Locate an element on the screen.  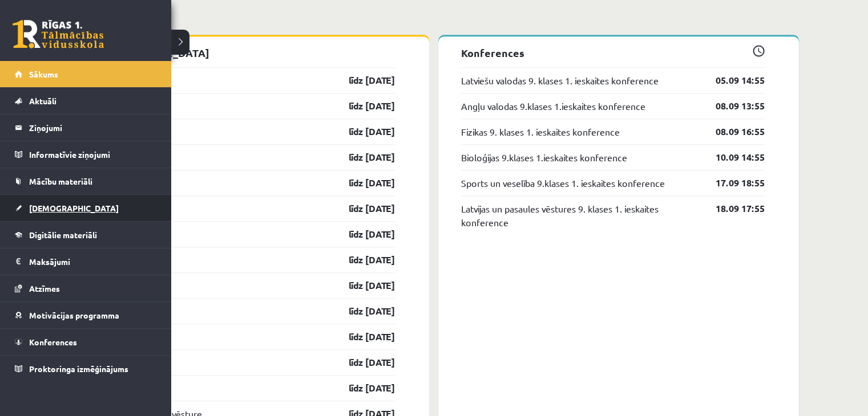
span: Proktoringa izmēģinājums is located at coordinates (78, 369).